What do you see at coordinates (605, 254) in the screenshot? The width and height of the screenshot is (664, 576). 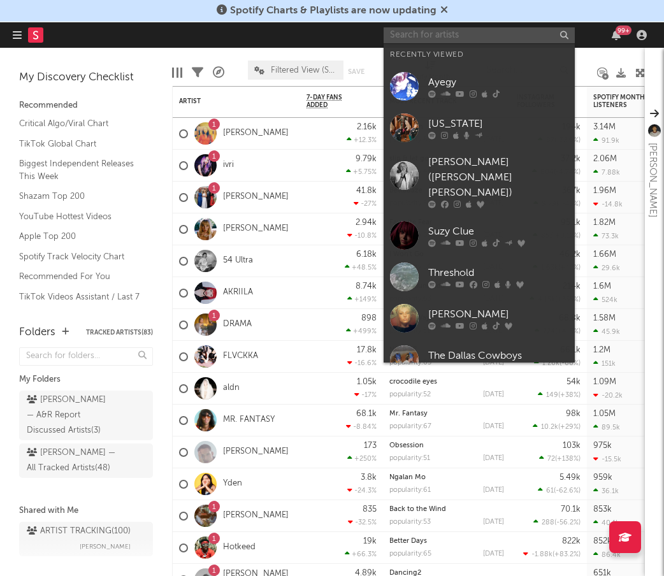 I see `div: 1.66M` at bounding box center [605, 254].